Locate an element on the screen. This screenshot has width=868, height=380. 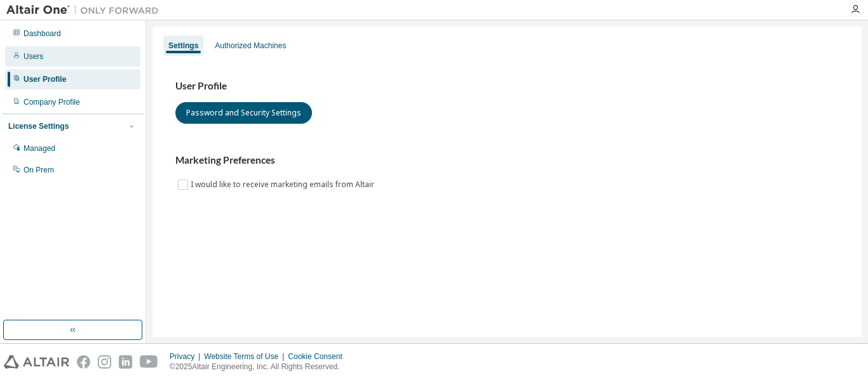
div: Privacy is located at coordinates (187, 357).